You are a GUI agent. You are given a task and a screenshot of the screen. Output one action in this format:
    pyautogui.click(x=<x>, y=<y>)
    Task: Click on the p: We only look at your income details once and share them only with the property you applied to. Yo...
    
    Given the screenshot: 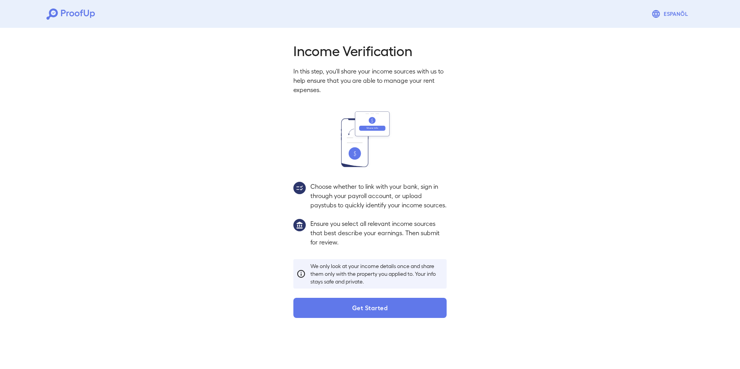 What is the action you would take?
    pyautogui.click(x=377, y=274)
    